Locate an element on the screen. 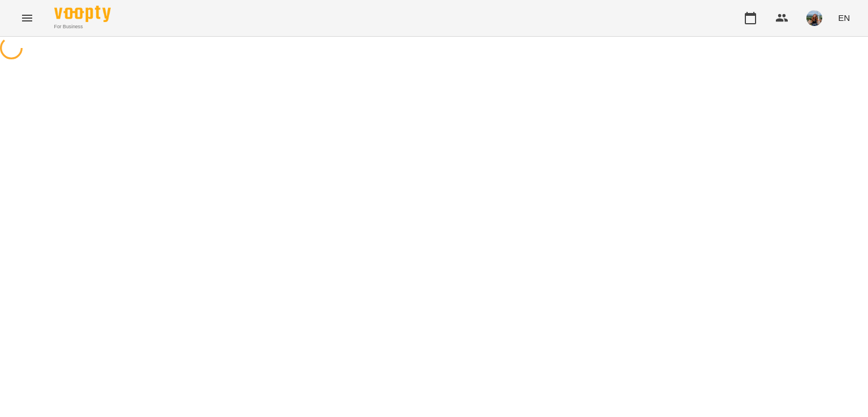 This screenshot has width=868, height=417. img: Voopty Logo is located at coordinates (83, 13).